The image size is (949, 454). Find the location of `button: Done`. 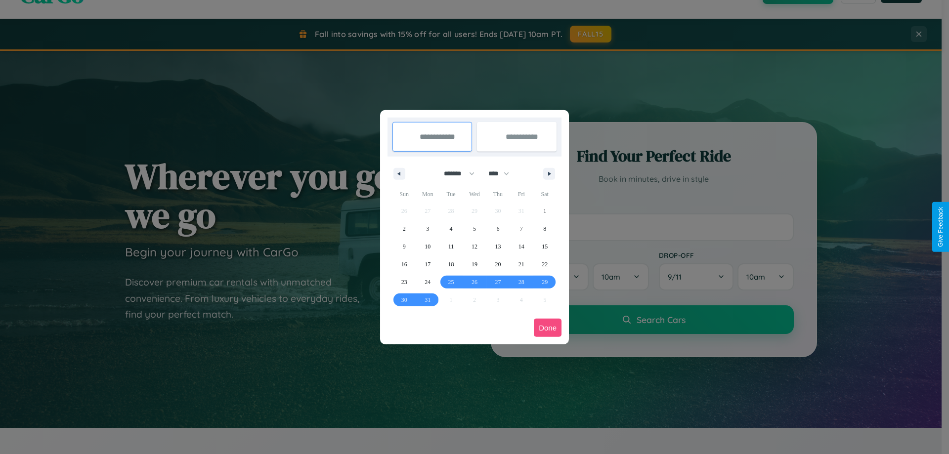

button: Done is located at coordinates (548, 328).